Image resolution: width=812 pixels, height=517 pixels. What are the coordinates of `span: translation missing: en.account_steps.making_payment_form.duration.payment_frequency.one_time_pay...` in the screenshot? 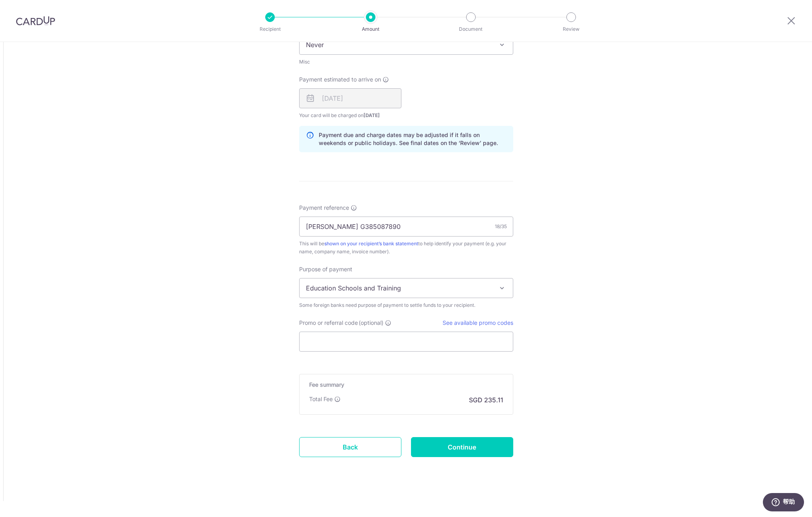 It's located at (305, 61).